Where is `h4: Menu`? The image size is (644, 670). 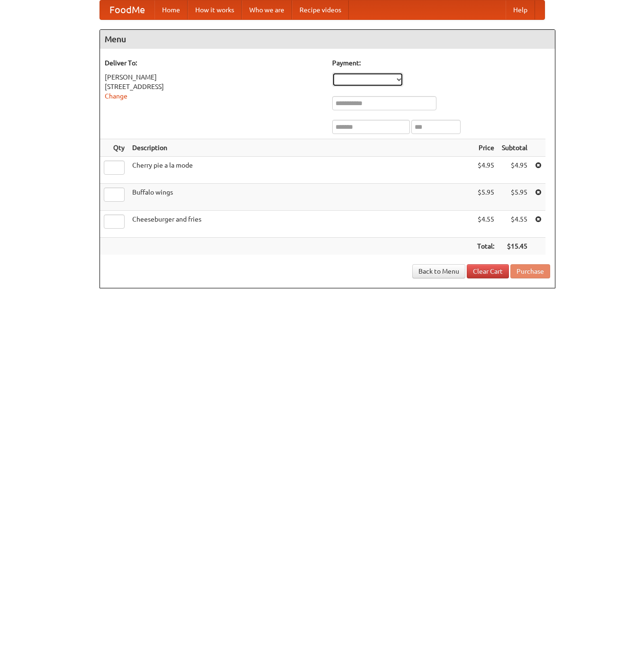 h4: Menu is located at coordinates (327, 39).